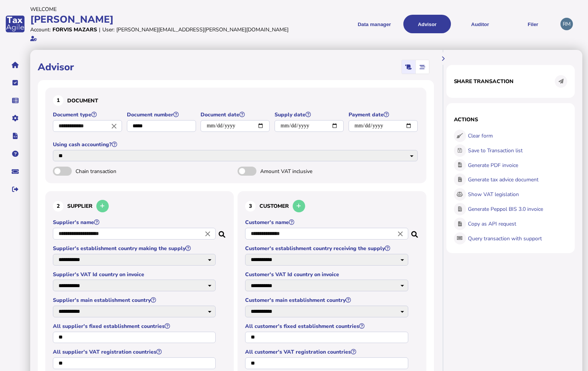 Image resolution: width=588 pixels, height=371 pixels. I want to click on menu: navigate products, so click(426, 24).